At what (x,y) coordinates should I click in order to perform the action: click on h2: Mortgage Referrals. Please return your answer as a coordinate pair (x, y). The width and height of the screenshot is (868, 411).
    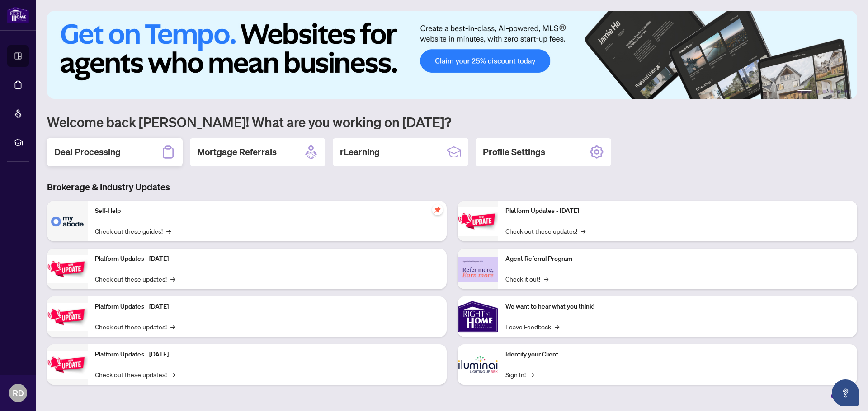
    Looking at the image, I should click on (237, 152).